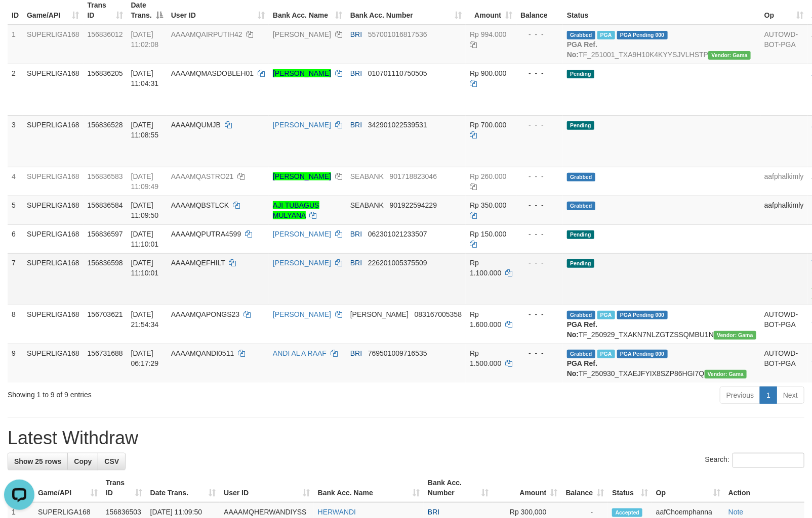 The image size is (812, 518). I want to click on span: CSV, so click(111, 461).